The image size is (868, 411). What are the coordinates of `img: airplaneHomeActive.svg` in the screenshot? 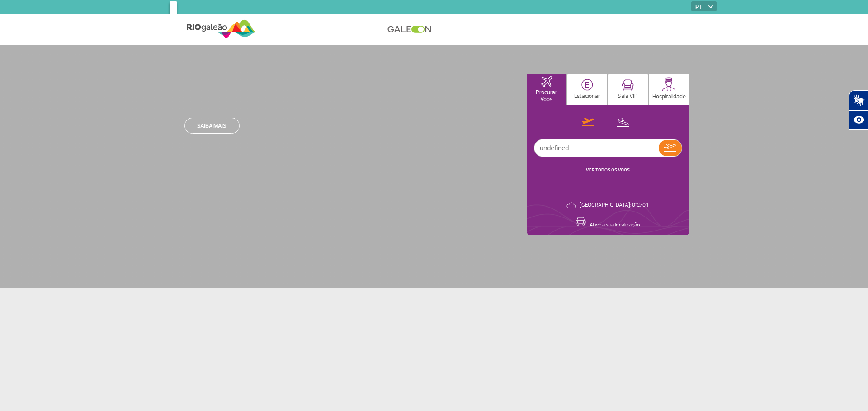 It's located at (546, 82).